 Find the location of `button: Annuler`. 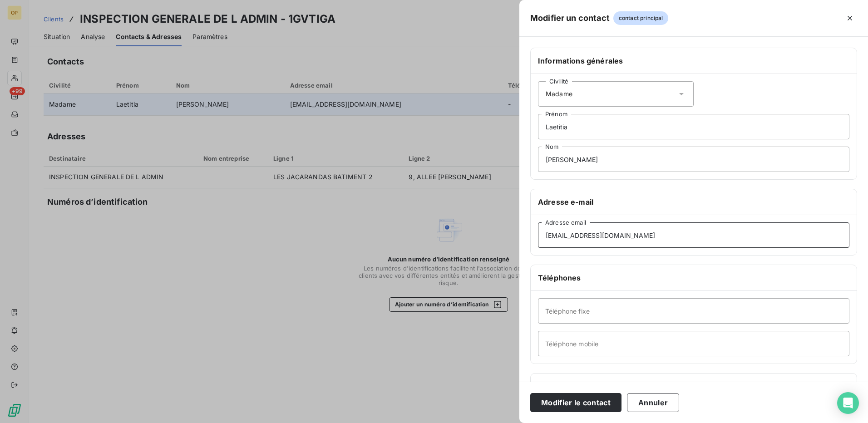

button: Annuler is located at coordinates (653, 402).